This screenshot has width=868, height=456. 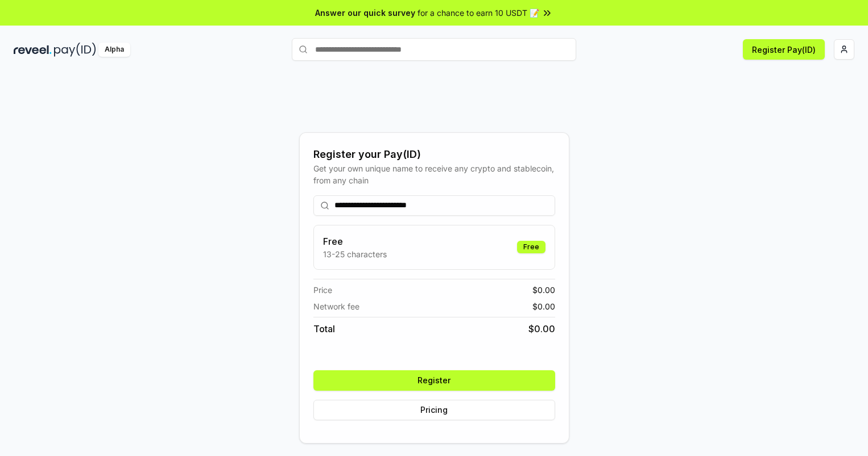 What do you see at coordinates (434, 410) in the screenshot?
I see `button: Pricing` at bounding box center [434, 410].